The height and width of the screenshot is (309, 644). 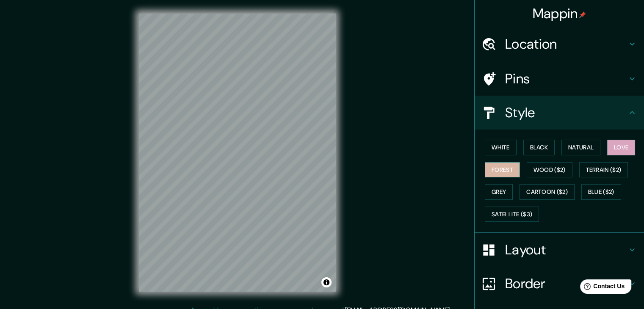 What do you see at coordinates (559, 79) in the screenshot?
I see `div: Pins` at bounding box center [559, 79].